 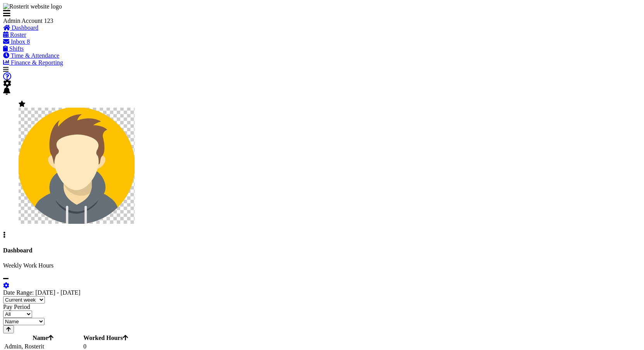 What do you see at coordinates (77, 166) in the screenshot?
I see `img: admin-rosteritf9cbda91fdf824d97c9d6345b1f660ea.png` at bounding box center [77, 166].